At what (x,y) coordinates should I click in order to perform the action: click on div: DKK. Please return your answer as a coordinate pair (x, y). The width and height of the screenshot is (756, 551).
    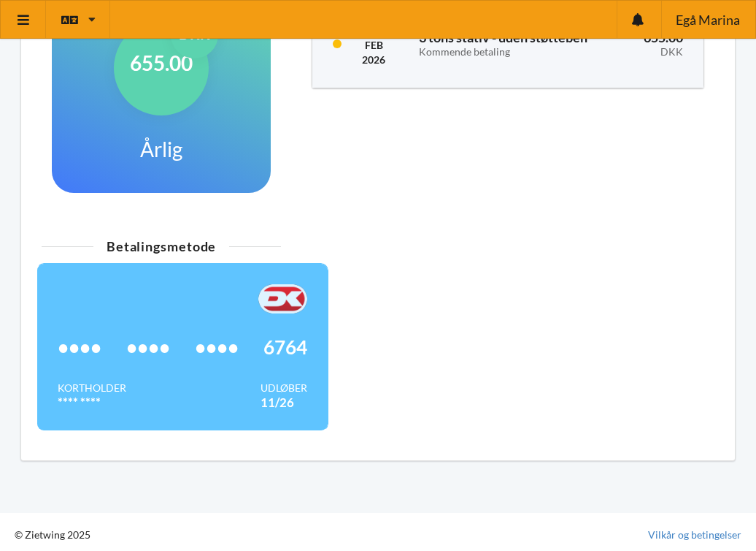
    Looking at the image, I should click on (655, 52).